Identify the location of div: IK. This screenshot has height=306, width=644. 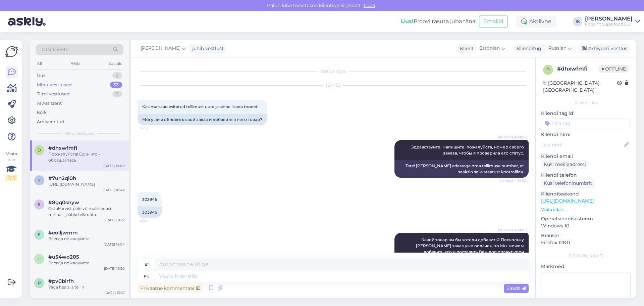
(578, 21).